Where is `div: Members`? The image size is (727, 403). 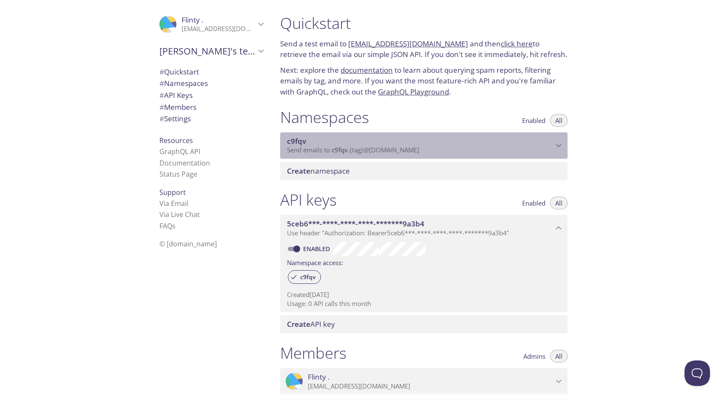
div: Members is located at coordinates (211, 107).